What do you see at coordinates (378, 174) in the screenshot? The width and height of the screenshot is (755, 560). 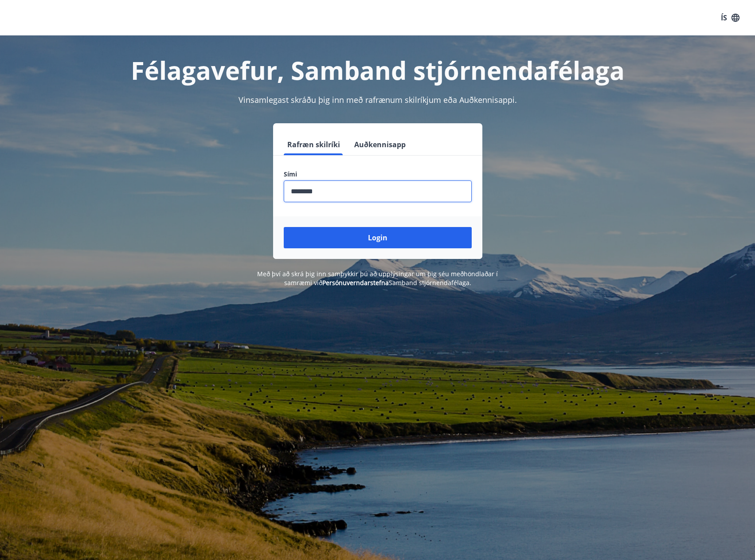 I see `label: Sími` at bounding box center [378, 174].